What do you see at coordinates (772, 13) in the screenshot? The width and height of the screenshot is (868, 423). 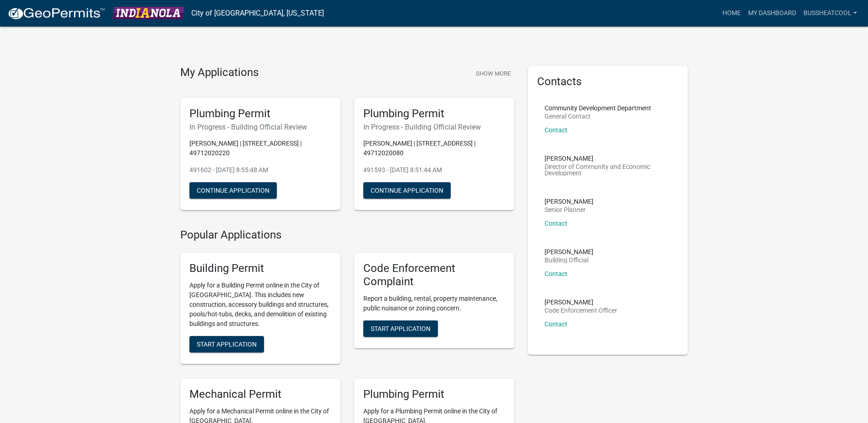 I see `a: My Dashboard` at bounding box center [772, 13].